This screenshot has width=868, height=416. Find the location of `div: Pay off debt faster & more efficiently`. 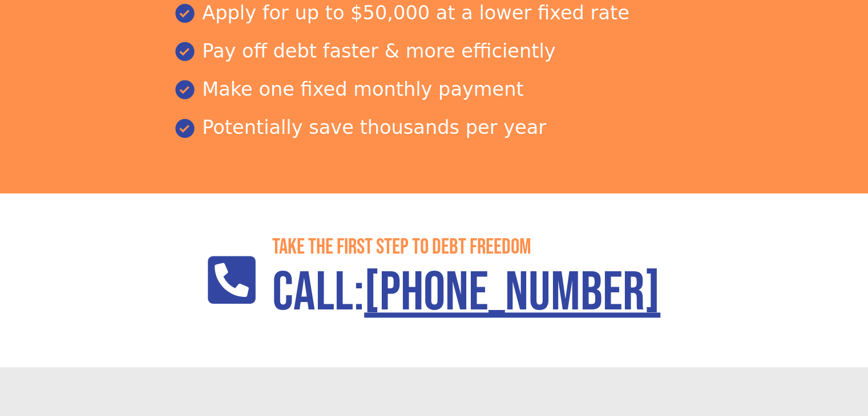

div: Pay off debt faster & more efficiently is located at coordinates (434, 51).